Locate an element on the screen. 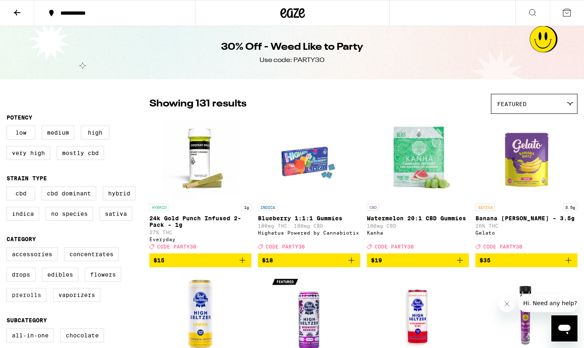 The height and width of the screenshot is (348, 584). p: Showing 131 results is located at coordinates (198, 104).